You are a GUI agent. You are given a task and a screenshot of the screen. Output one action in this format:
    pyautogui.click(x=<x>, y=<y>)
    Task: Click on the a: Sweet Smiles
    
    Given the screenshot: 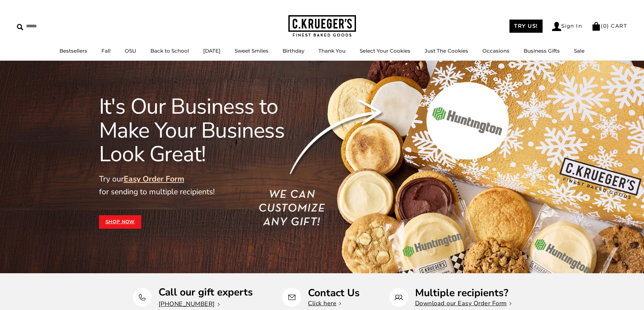 What is the action you would take?
    pyautogui.click(x=251, y=51)
    